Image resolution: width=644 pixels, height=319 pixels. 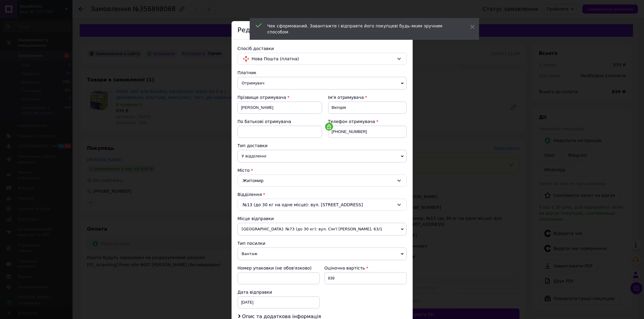 What do you see at coordinates (366, 268) in the screenshot?
I see `div: Оціночна вартість` at bounding box center [366, 268].